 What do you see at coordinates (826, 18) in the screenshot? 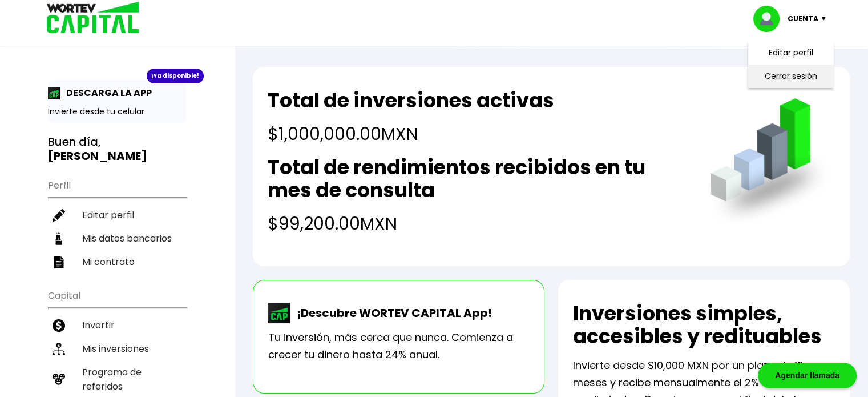
I see `img: icon-down` at bounding box center [826, 18].